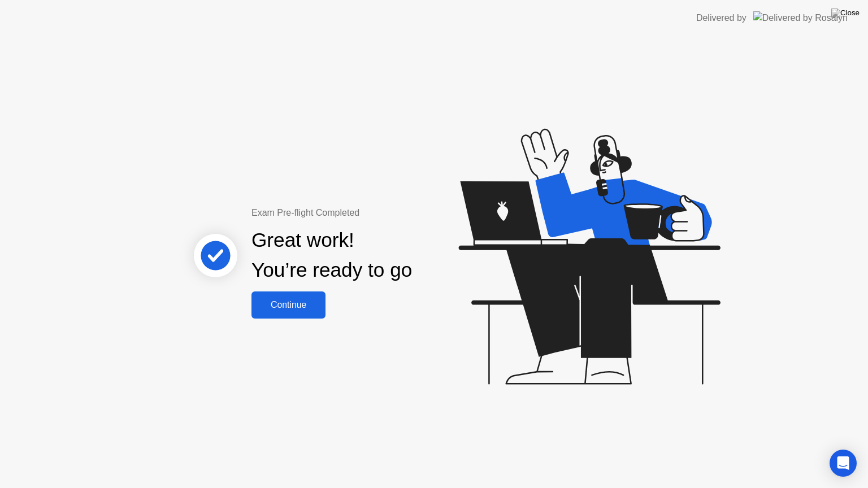  What do you see at coordinates (843, 463) in the screenshot?
I see `div: Open Intercom Messenger` at bounding box center [843, 463].